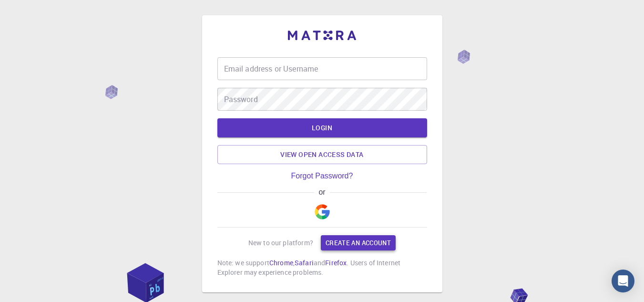 The height and width of the screenshot is (302, 644). I want to click on p: New to our platform?, so click(281, 243).